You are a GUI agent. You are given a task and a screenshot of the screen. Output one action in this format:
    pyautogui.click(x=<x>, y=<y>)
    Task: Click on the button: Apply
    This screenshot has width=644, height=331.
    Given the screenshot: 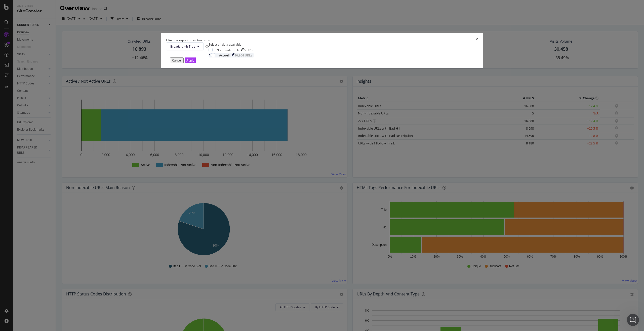 What is the action you would take?
    pyautogui.click(x=190, y=60)
    